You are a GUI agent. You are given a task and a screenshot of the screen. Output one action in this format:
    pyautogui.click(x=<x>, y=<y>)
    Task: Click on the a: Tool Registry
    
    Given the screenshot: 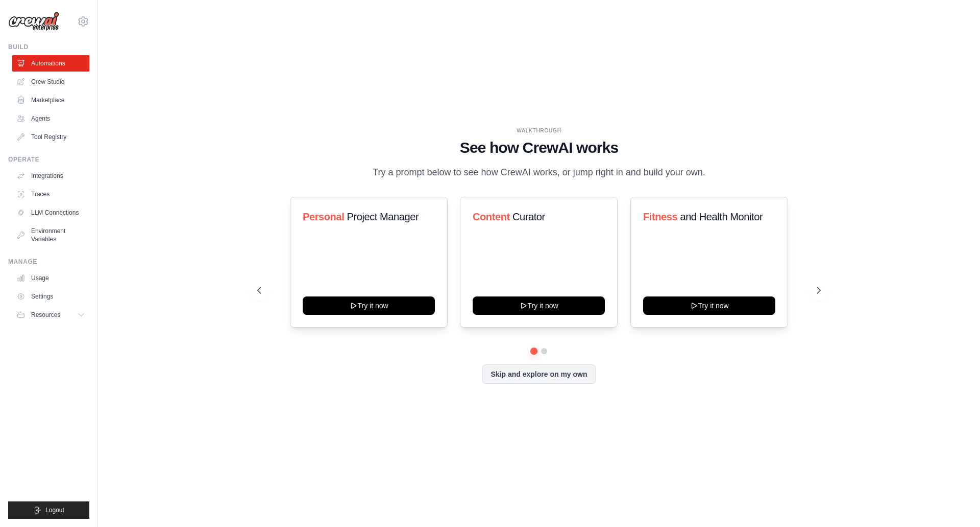 What is the action you would take?
    pyautogui.click(x=51, y=137)
    